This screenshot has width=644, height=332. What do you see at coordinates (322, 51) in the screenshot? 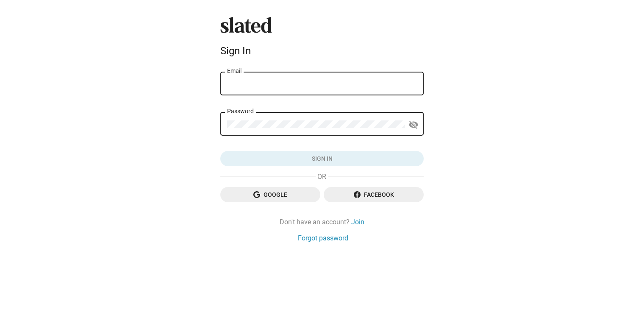
I see `div: Sign In` at bounding box center [322, 51].